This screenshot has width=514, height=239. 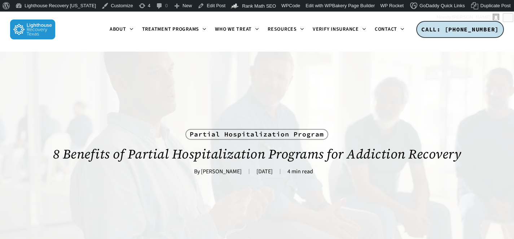 I want to click on a: Who We Treat, so click(x=237, y=30).